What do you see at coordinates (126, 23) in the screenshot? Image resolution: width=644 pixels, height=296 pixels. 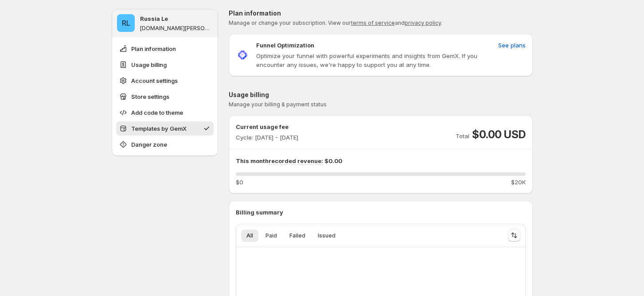 I see `text: RL` at bounding box center [126, 23].